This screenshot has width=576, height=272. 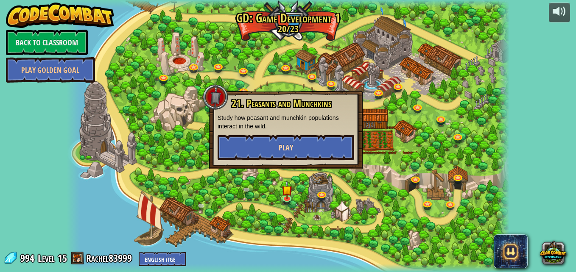 I want to click on span: Play, so click(x=286, y=148).